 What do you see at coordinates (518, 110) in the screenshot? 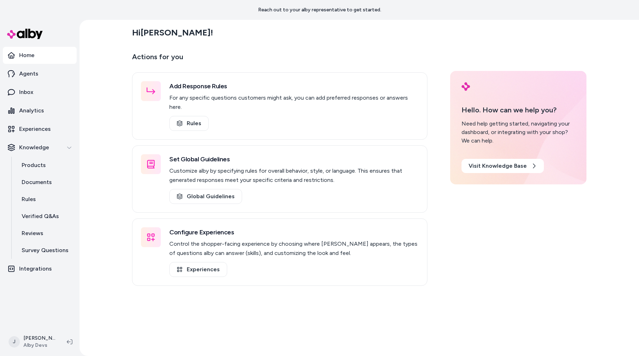
I see `p: Hello. How can we help you?` at bounding box center [518, 110].